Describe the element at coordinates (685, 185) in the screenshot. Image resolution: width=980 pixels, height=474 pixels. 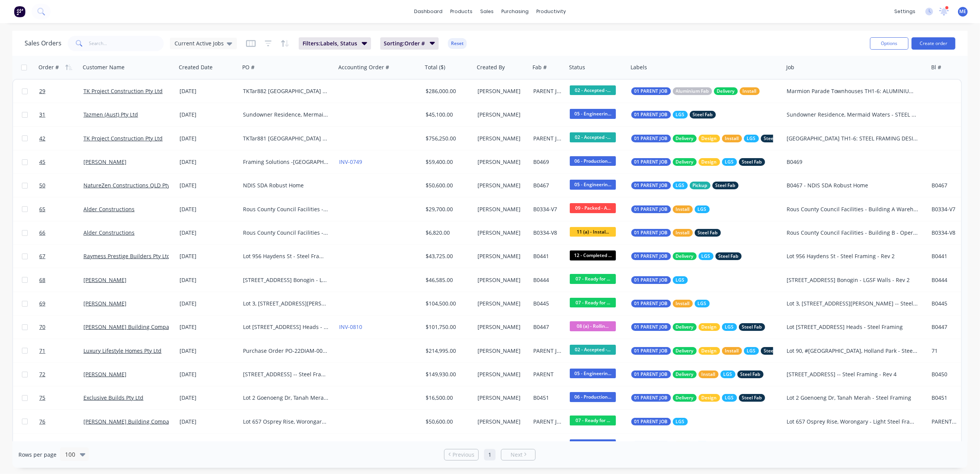
I see `button: 01 PARENT JOBLGSPickupSteel Fab` at that location.